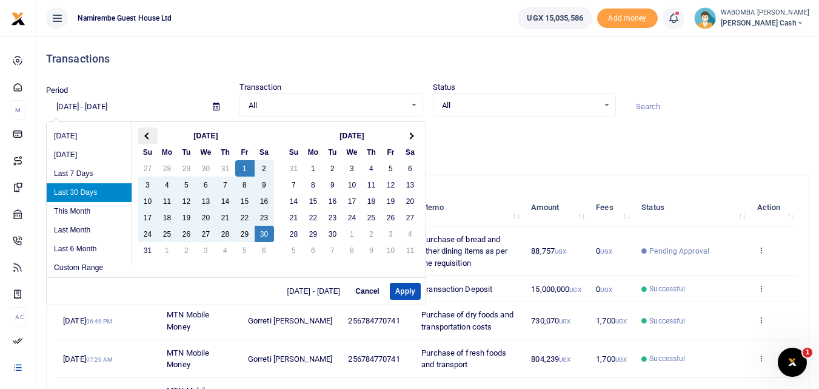  I want to click on li: M, so click(18, 110).